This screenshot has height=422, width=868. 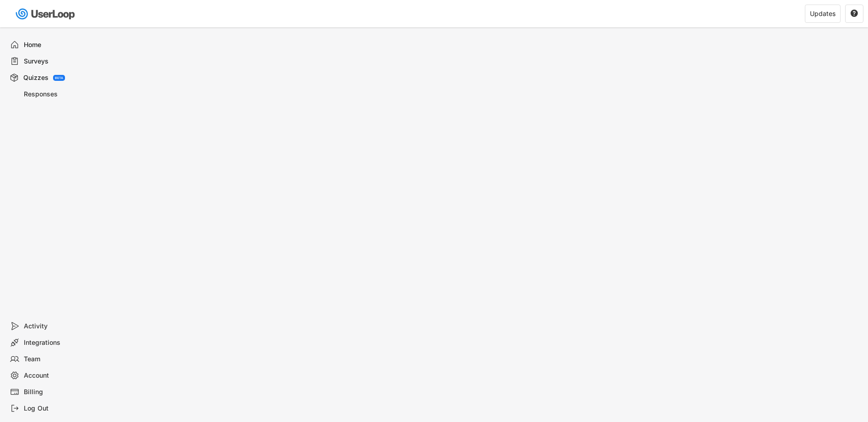 I want to click on img: userloop-logo-01.svg, so click(x=46, y=14).